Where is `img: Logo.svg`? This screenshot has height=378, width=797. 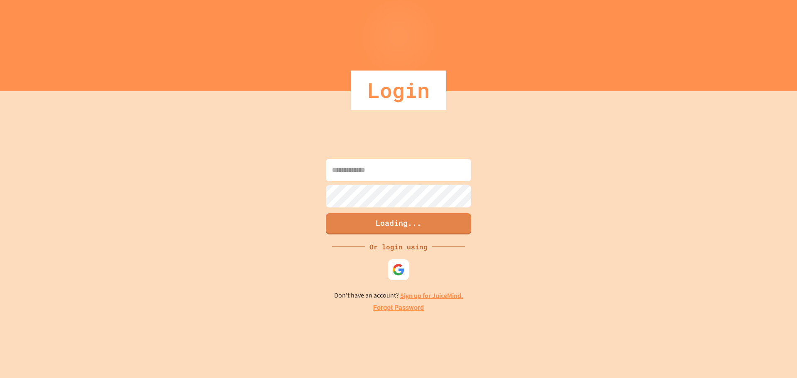 img: Logo.svg is located at coordinates (399, 33).